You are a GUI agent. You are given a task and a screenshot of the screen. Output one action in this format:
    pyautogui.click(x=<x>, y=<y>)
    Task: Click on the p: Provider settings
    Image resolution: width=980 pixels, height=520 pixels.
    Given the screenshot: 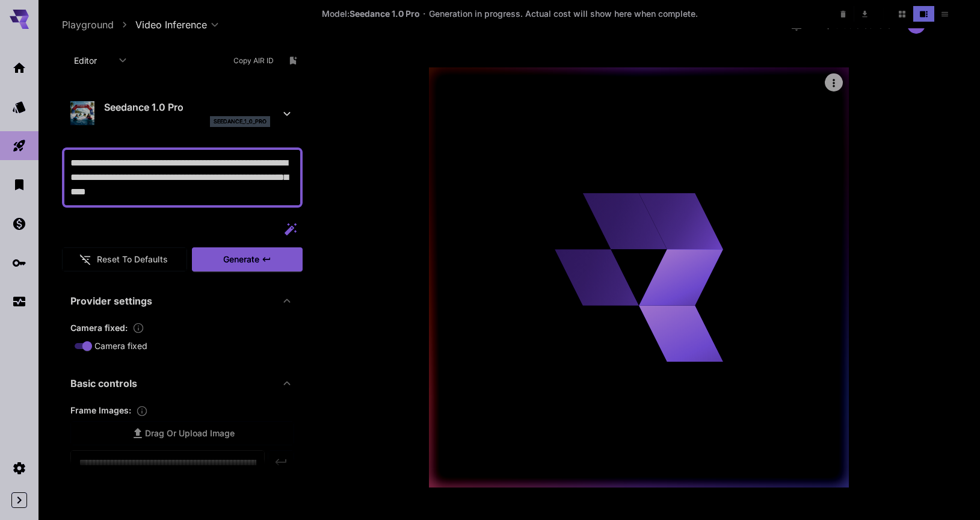 What is the action you would take?
    pyautogui.click(x=111, y=300)
    